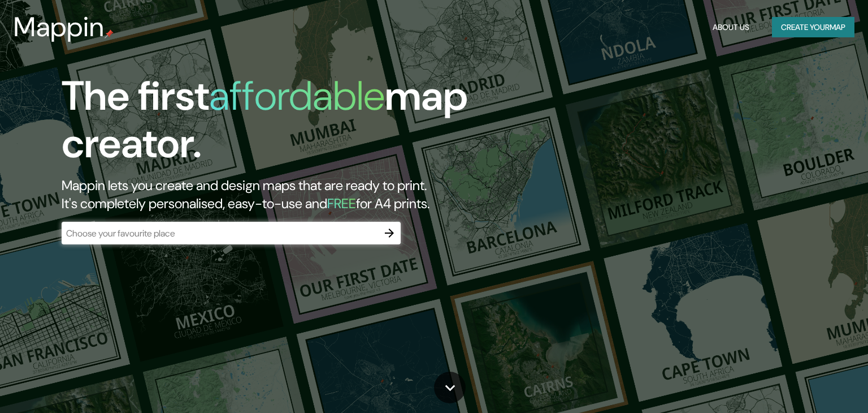 The width and height of the screenshot is (868, 413). I want to click on input: Choose your favourite place, so click(220, 233).